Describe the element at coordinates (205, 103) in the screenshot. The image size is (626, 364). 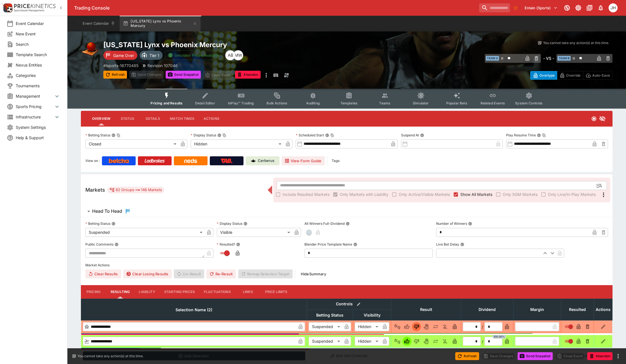
I see `span: Detail Editor` at that location.